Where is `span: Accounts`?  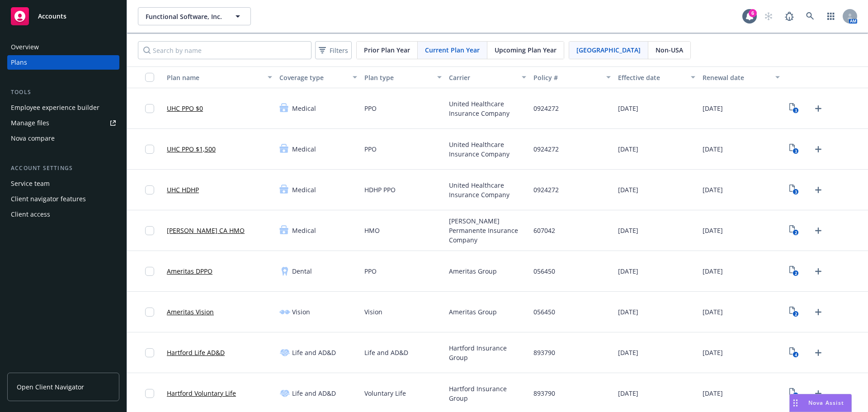
span: Accounts is located at coordinates (52, 16).